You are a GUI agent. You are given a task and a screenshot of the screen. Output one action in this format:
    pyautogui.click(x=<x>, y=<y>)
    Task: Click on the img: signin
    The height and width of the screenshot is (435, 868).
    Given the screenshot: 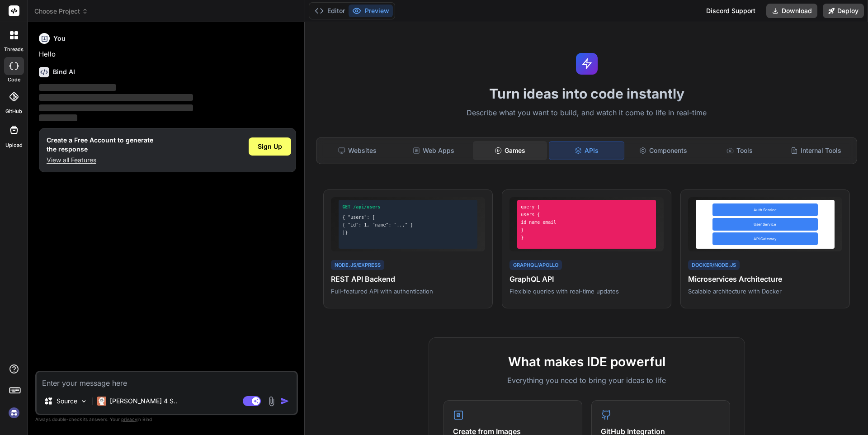 What is the action you would take?
    pyautogui.click(x=14, y=413)
    